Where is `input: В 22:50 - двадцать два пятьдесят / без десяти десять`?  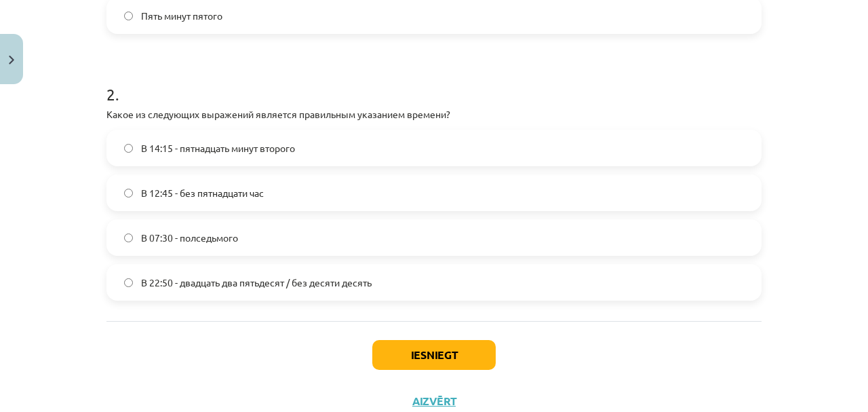
input: В 22:50 - двадцать два пятьдесят / без десяти десять is located at coordinates (129, 282).